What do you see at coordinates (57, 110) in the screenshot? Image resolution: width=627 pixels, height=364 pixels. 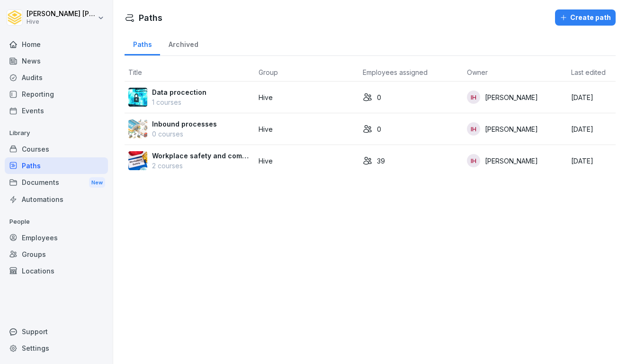 I see `div: Events` at bounding box center [57, 110].